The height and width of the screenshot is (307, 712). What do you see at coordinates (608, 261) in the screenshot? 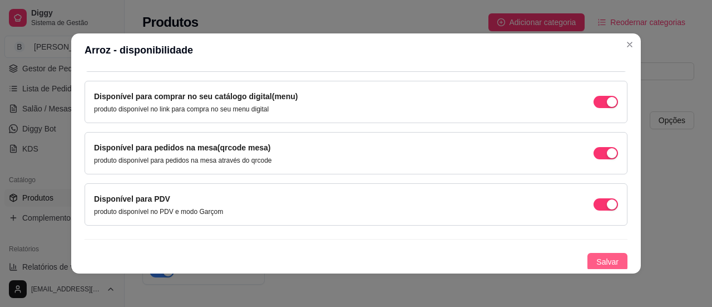
I see `button: Salvar` at bounding box center [608, 261].